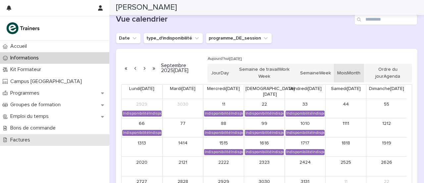 This screenshot has width=424, height=183. Describe the element at coordinates (384, 162) in the screenshot. I see `font: 26` at that location.